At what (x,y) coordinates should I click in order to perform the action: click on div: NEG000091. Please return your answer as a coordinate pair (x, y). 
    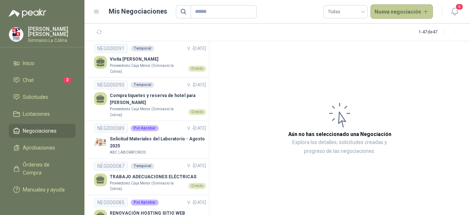
    Looking at the image, I should click on (111, 48).